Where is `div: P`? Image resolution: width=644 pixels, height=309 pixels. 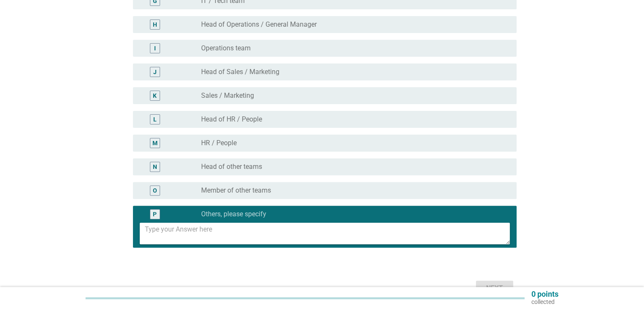
div: P is located at coordinates (155, 214).